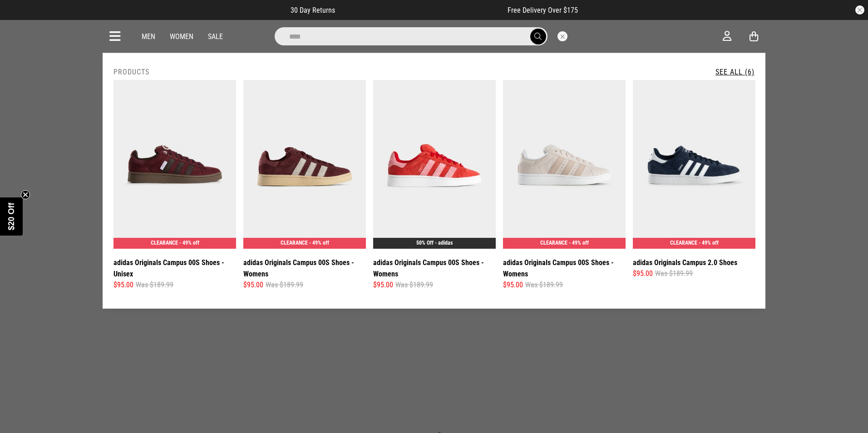 Image resolution: width=868 pixels, height=433 pixels. Describe the element at coordinates (565, 164) in the screenshot. I see `img: Adidas Originals Campus 00s Shoes - Womens in Pink` at that location.